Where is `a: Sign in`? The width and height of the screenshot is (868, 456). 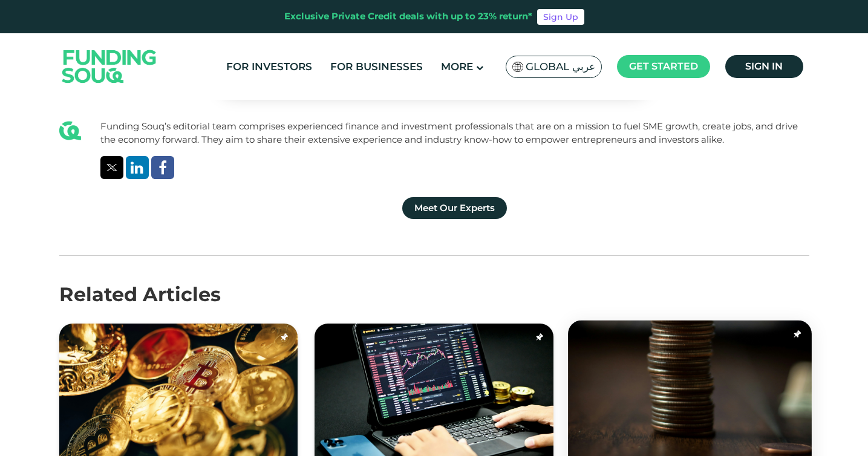
a: Sign in is located at coordinates (763, 66).